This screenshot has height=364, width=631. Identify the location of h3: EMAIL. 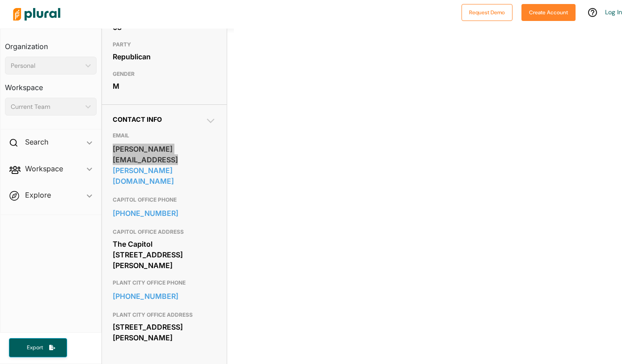
(164, 136).